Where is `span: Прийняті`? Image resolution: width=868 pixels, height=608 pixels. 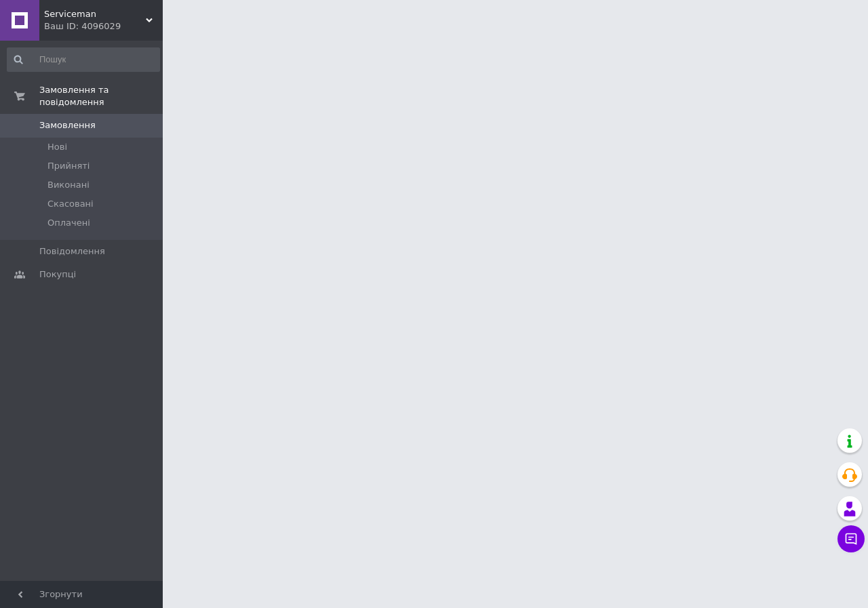
span: Прийняті is located at coordinates (69, 166).